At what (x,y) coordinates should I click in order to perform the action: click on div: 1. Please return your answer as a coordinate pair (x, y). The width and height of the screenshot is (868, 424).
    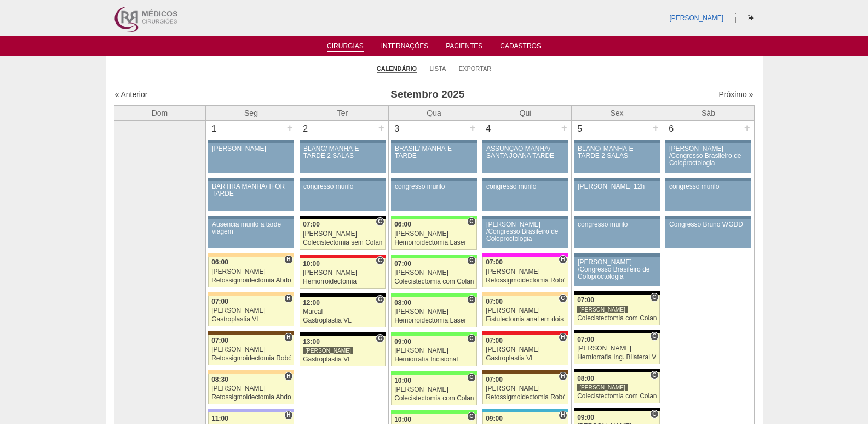
    Looking at the image, I should click on (214, 129).